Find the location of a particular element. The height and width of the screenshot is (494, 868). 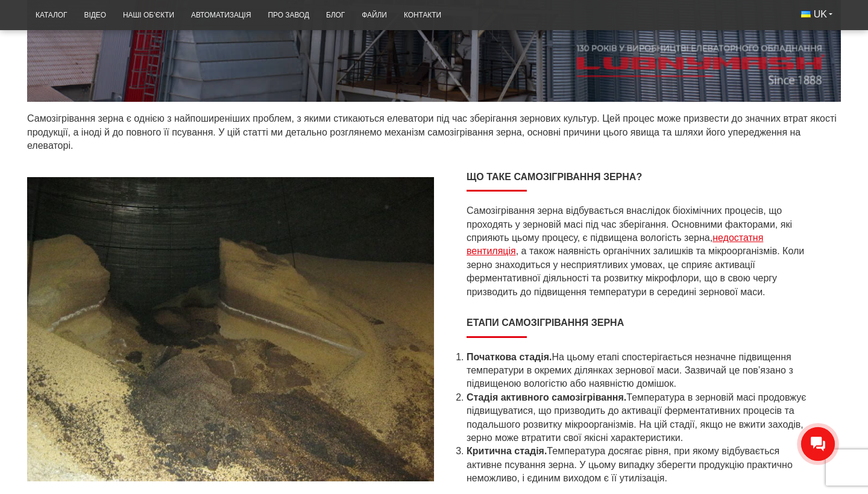

li: Температура досягає рівня, при якому відбувається активне псування зерна. У цьому випадку зберегт... is located at coordinates (638, 464).